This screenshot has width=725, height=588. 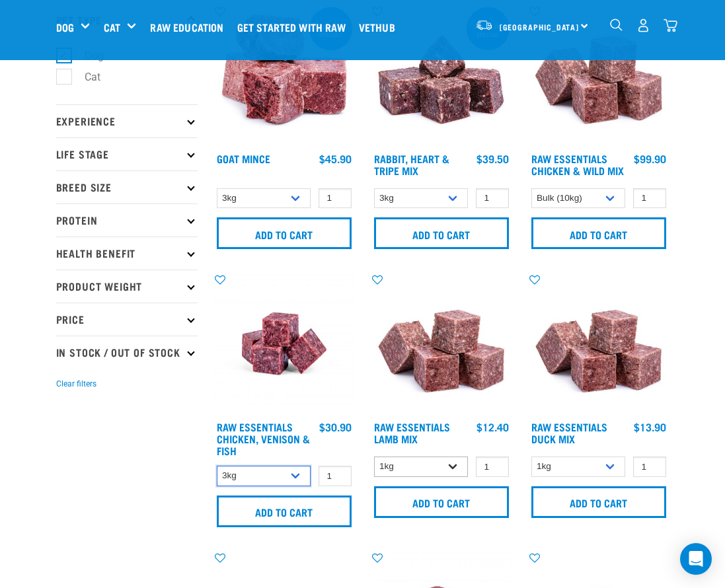 I want to click on img: van-moving.png, so click(x=484, y=25).